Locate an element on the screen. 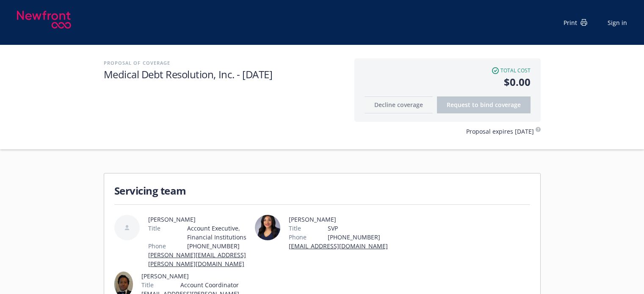 This screenshot has width=644, height=294. span: $0.00 is located at coordinates (447, 82).